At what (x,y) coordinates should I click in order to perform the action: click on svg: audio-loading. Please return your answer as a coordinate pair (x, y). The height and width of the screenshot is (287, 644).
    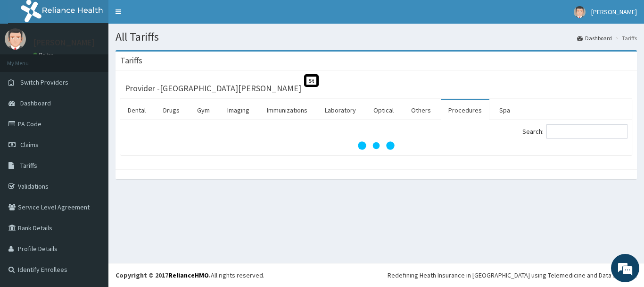
    Looking at the image, I should click on (376, 145).